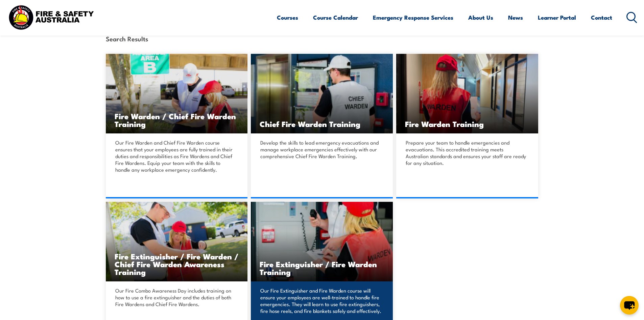 The height and width of the screenshot is (320, 644). Describe the element at coordinates (322, 93) in the screenshot. I see `img: Chief Fire Warden Training` at that location.